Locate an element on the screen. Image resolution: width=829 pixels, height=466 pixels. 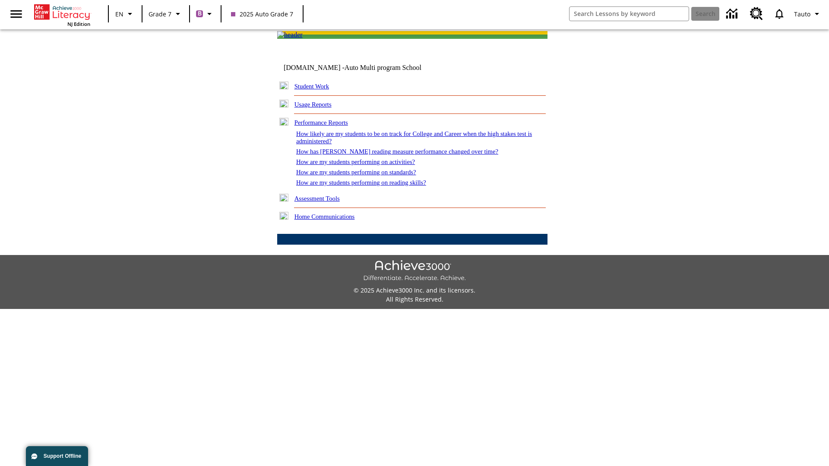
button: Profile/Settings is located at coordinates (807, 14).